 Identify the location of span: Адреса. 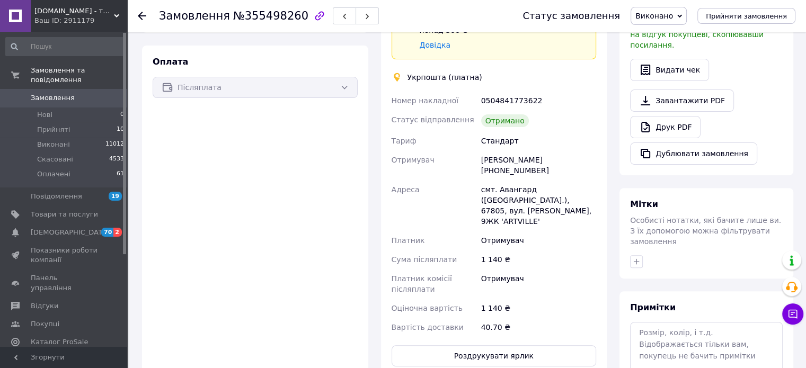
(405, 190).